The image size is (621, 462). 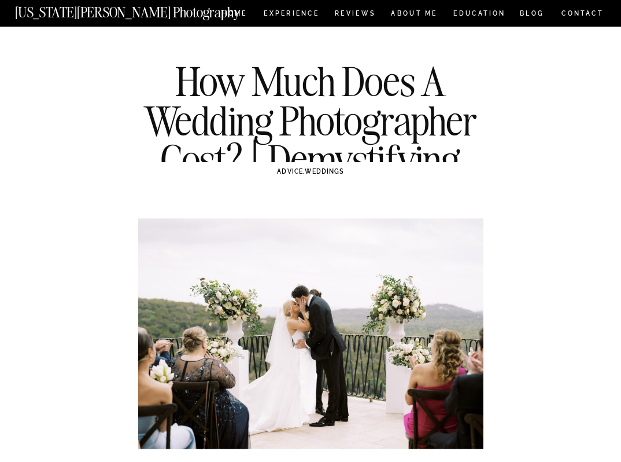 I want to click on a: REVIEWS, so click(x=354, y=14).